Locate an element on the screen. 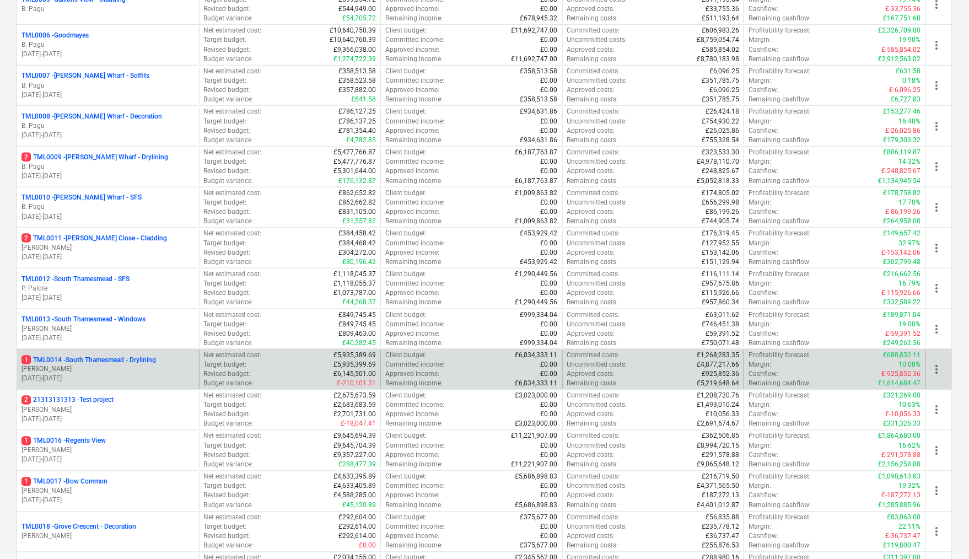 The image size is (969, 559). p: £358,513.58 is located at coordinates (357, 71).